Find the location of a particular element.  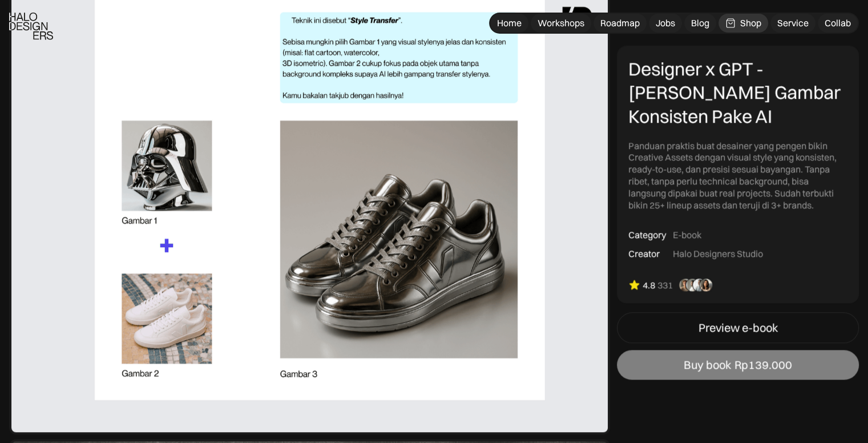

a: Roadmap is located at coordinates (620, 23).